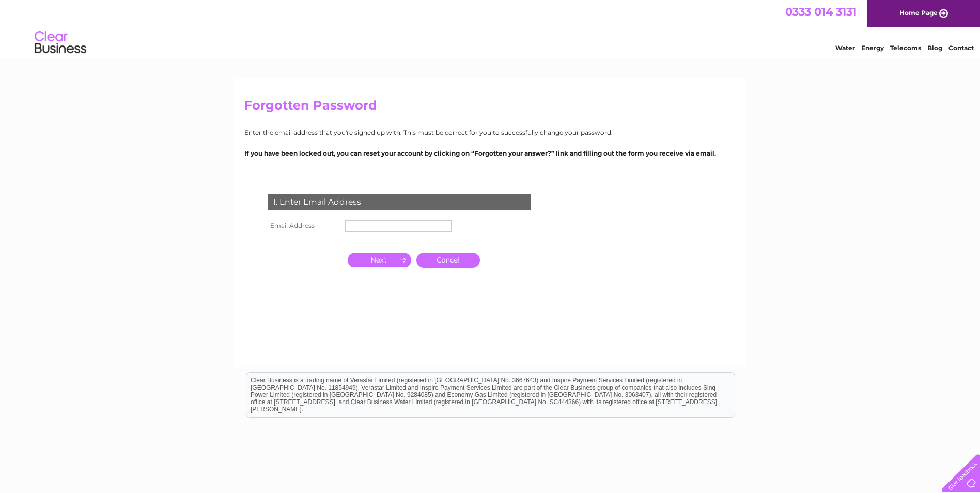 Image resolution: width=980 pixels, height=493 pixels. What do you see at coordinates (845, 48) in the screenshot?
I see `a: Water` at bounding box center [845, 48].